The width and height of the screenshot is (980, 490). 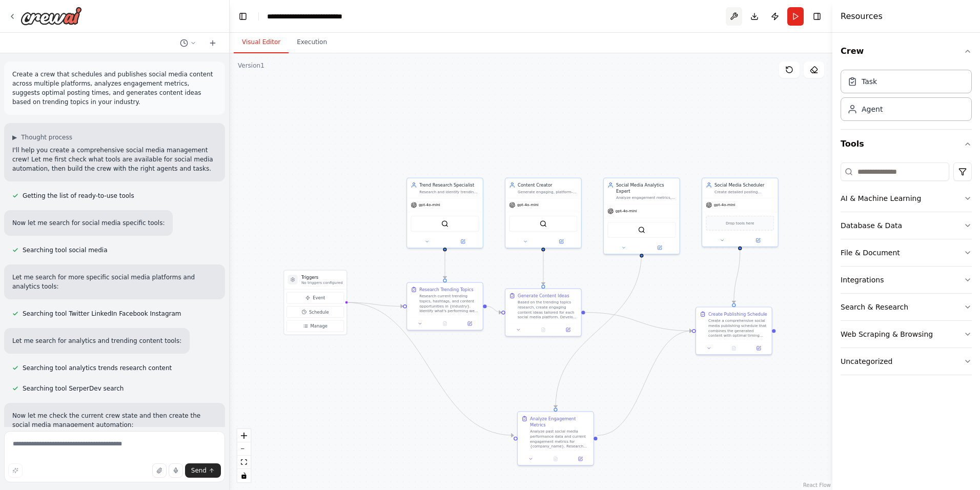 What do you see at coordinates (872, 109) in the screenshot?
I see `div: Agent` at bounding box center [872, 109].